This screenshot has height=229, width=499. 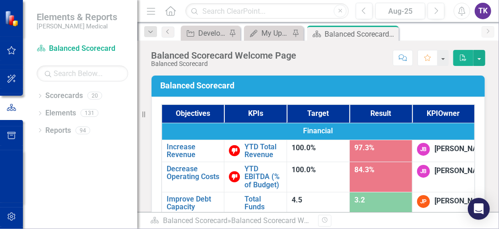 What do you see at coordinates (193, 173) in the screenshot?
I see `a: Decrease Operating Costs` at bounding box center [193, 173].